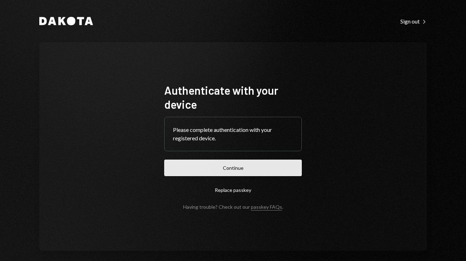  What do you see at coordinates (413, 21) in the screenshot?
I see `a: Sign out` at bounding box center [413, 21].